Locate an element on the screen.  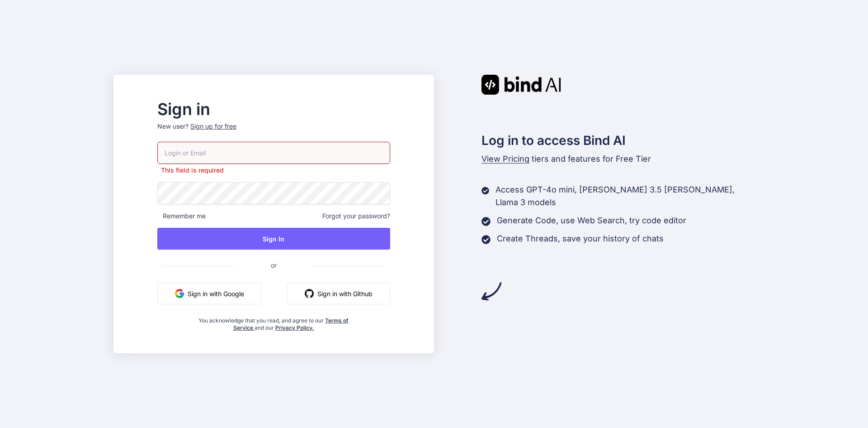
span: View Pricing is located at coordinates (505, 158).